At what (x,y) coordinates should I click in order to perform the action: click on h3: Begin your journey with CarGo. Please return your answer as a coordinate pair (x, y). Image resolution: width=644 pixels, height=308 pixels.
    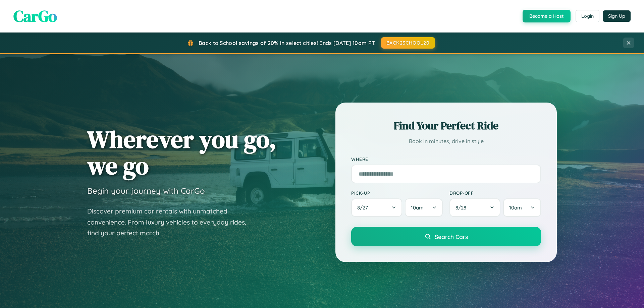
    Looking at the image, I should click on (146, 191).